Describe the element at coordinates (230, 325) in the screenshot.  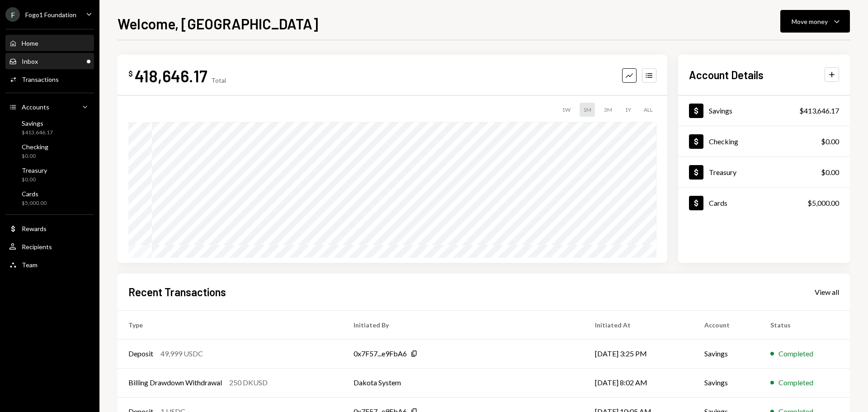
I see `th: Type` at that location.